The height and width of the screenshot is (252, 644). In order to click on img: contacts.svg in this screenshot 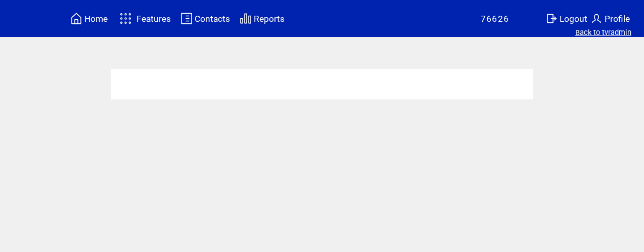, I will do `click(186, 18)`.